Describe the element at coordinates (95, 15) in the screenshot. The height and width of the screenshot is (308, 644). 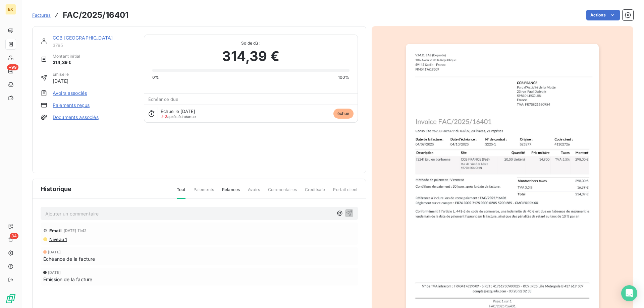
I see `h3: FAC/2025/16401` at that location.